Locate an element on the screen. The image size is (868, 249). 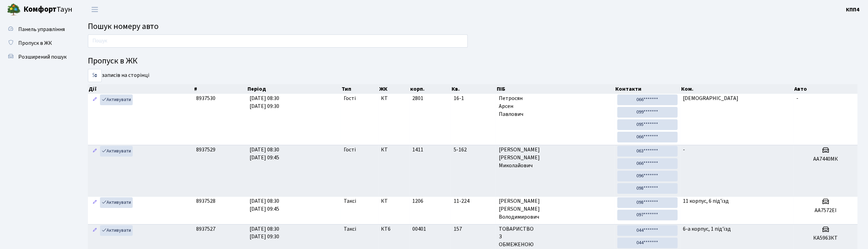
th: корп. is located at coordinates (431, 89).